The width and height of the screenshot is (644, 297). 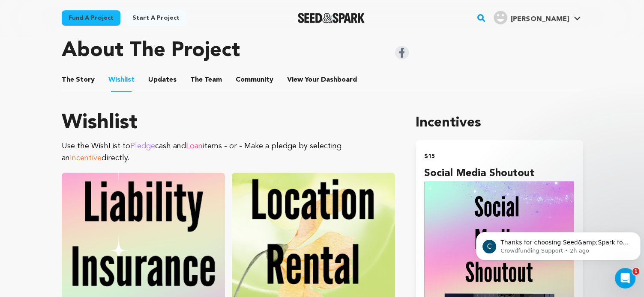 I want to click on span: Updates, so click(x=162, y=80).